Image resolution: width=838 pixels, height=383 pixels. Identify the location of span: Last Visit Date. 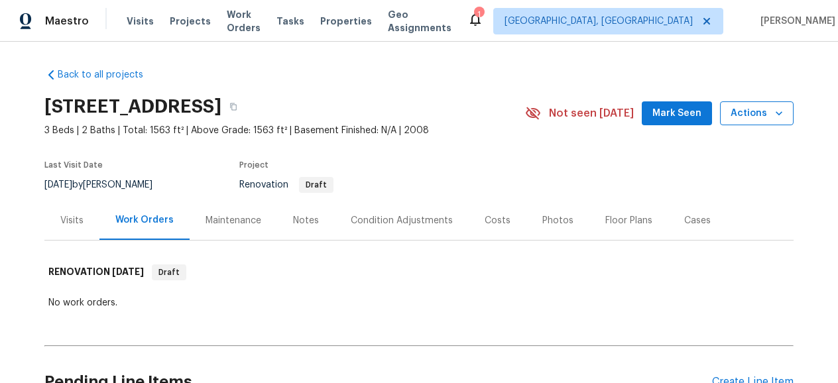
(74, 165).